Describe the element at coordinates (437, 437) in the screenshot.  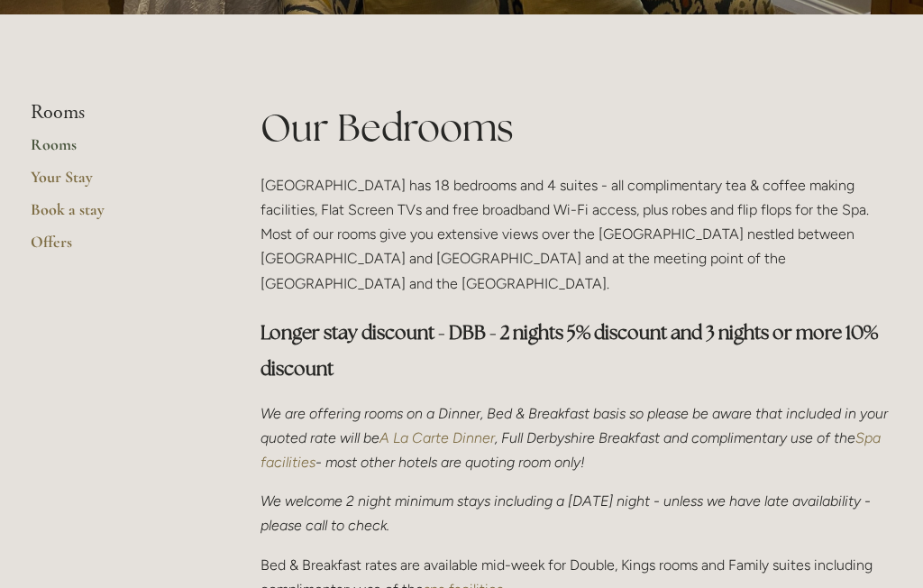
I see `a: A La Carte Dinner` at that location.